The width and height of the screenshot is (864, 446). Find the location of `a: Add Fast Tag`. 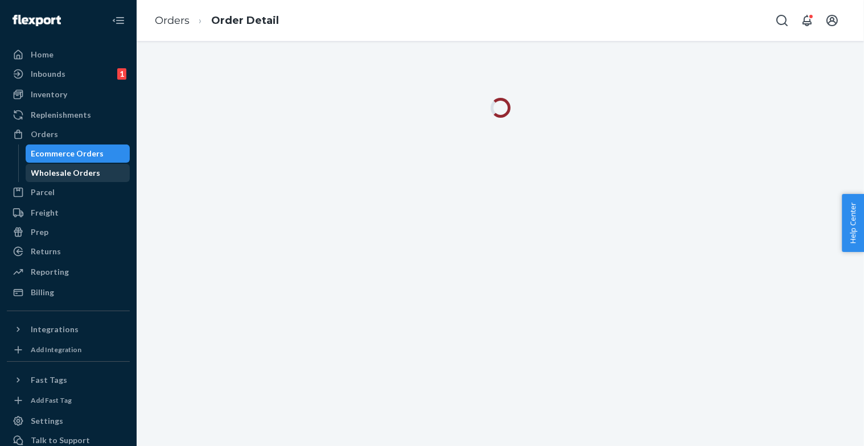

a: Add Fast Tag is located at coordinates (68, 400).